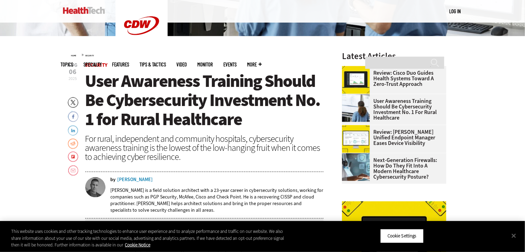 The height and width of the screenshot is (252, 525). Describe the element at coordinates (255, 64) in the screenshot. I see `span: More` at that location.